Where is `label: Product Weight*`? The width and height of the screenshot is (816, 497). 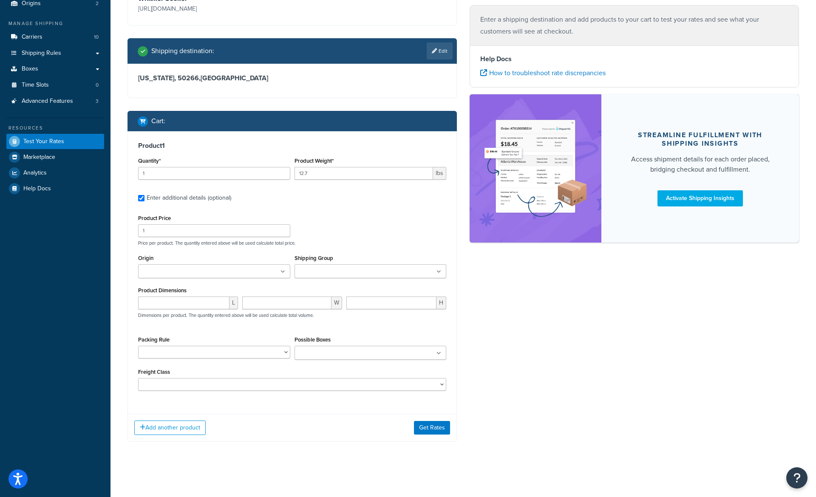
label: Product Weight* is located at coordinates (314, 161).